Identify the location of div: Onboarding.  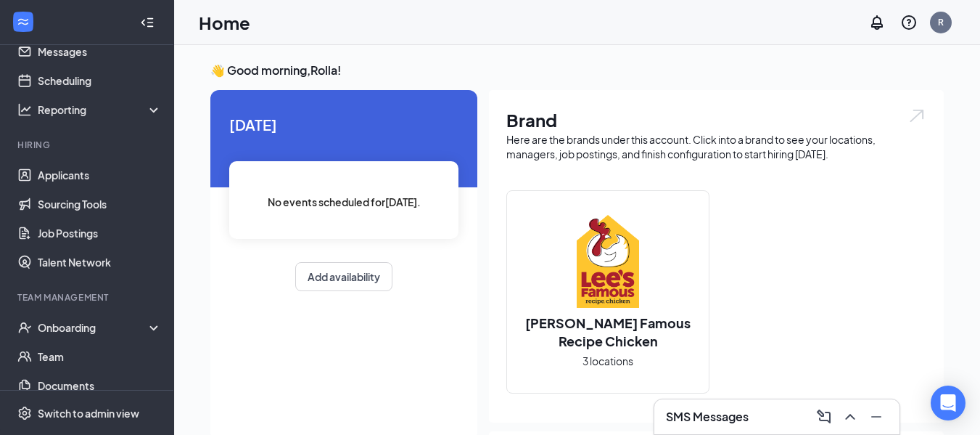
(93, 327).